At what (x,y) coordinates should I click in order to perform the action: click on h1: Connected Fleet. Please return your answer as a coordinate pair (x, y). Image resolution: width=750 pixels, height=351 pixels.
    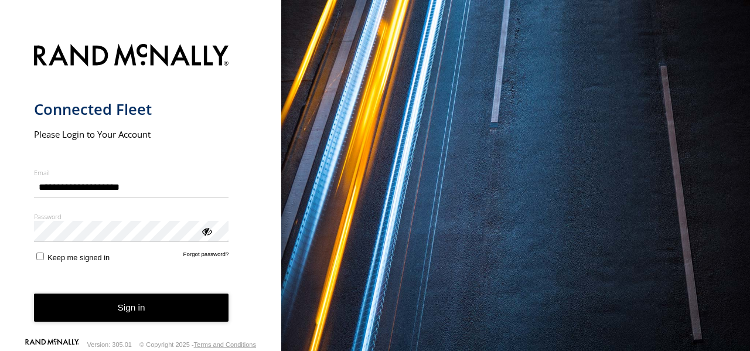
    Looking at the image, I should click on (131, 109).